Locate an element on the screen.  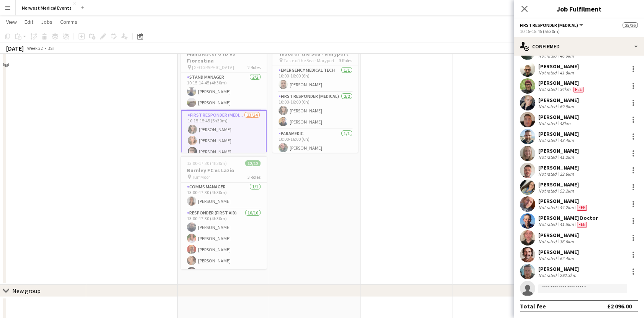
span: Comms is located at coordinates (69, 22).